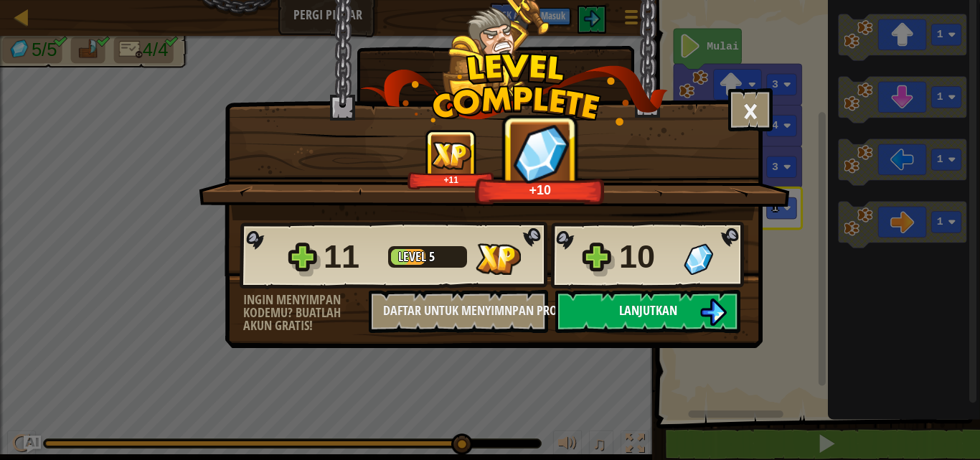 The height and width of the screenshot is (460, 980). I want to click on div: +11, so click(450, 180).